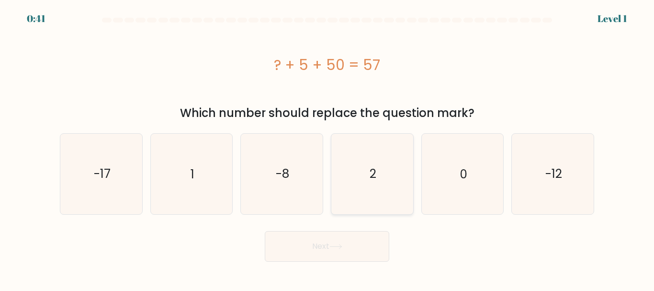 The height and width of the screenshot is (291, 654). Describe the element at coordinates (612, 19) in the screenshot. I see `div: Level 1` at that location.